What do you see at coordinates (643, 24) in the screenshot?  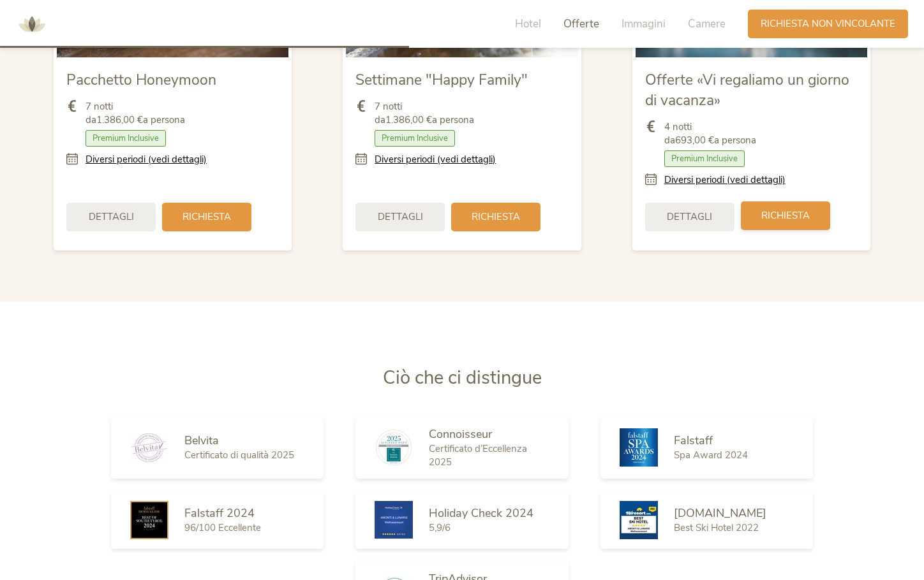 I see `span: Immagini` at bounding box center [643, 24].